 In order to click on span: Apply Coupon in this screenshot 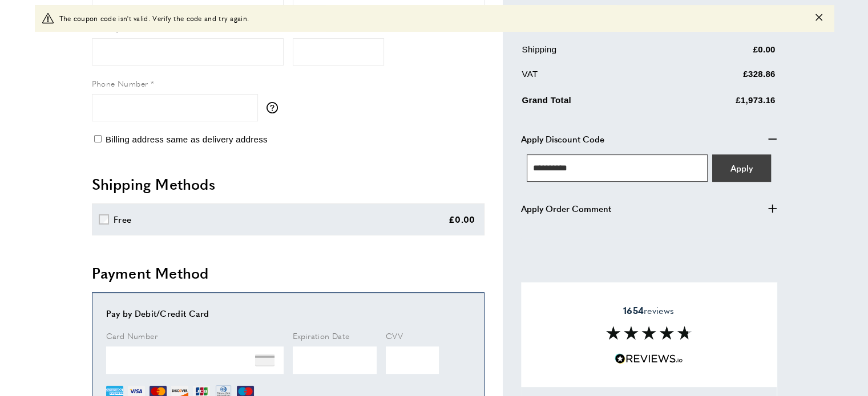, I will do `click(741, 167)`.